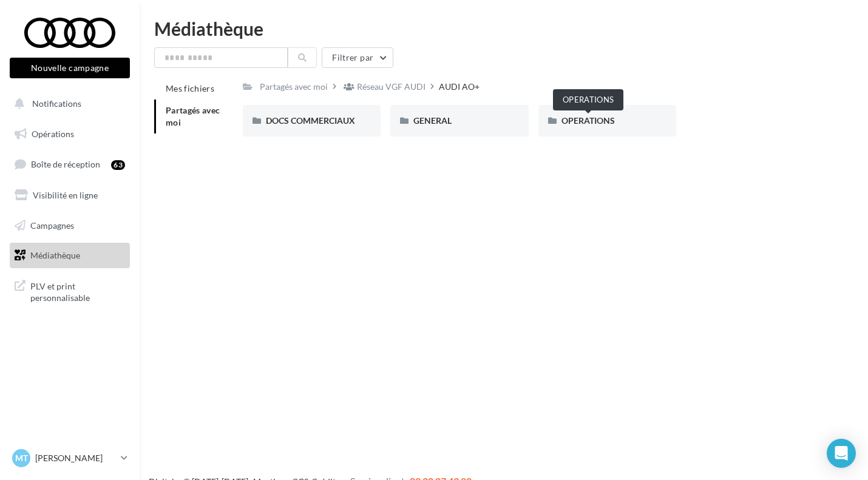 The image size is (868, 480). What do you see at coordinates (118, 165) in the screenshot?
I see `div: 63` at bounding box center [118, 165].